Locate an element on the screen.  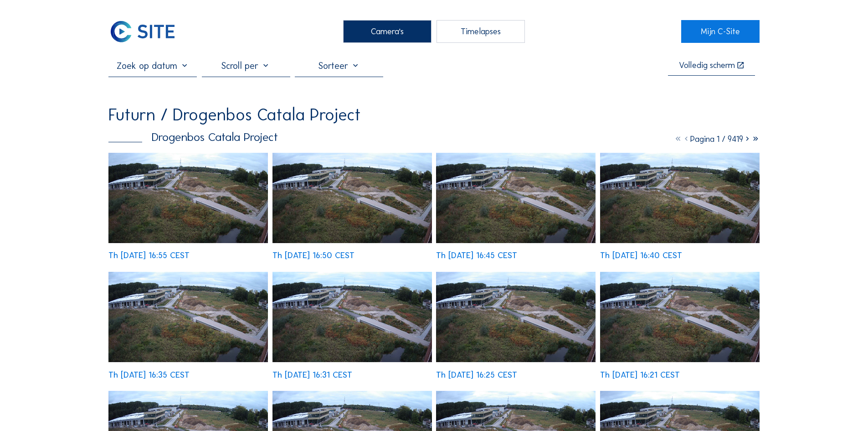
img: image_53276311 is located at coordinates (352, 198).